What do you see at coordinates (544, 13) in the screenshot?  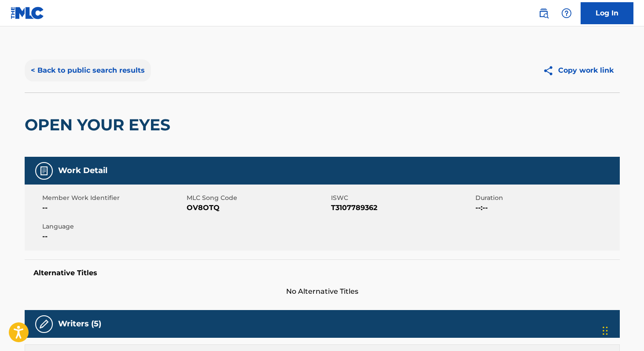 I see `a: Public Search` at bounding box center [544, 13].